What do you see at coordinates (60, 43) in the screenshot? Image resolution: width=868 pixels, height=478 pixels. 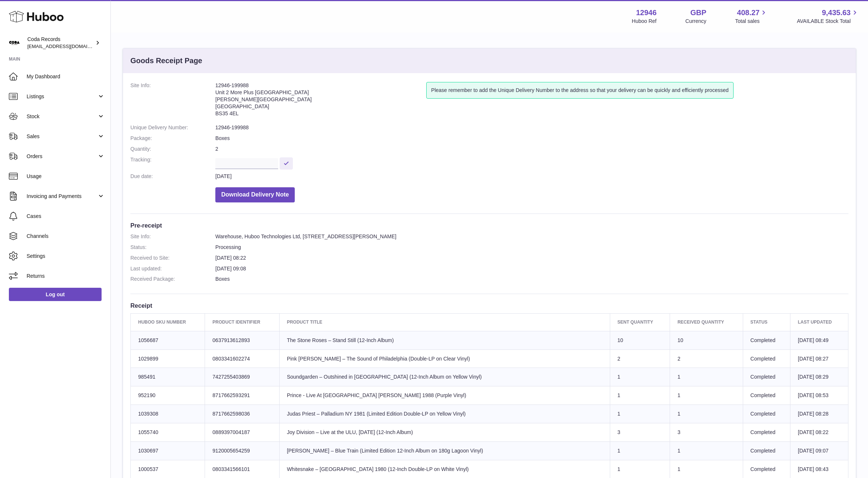 I see `div: Coda Records` at bounding box center [60, 43].